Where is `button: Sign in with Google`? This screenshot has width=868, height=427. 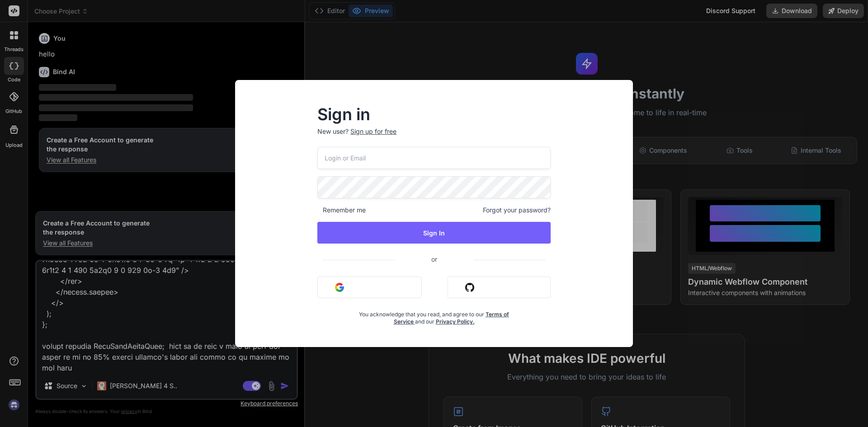
button: Sign in with Google is located at coordinates (369, 288).